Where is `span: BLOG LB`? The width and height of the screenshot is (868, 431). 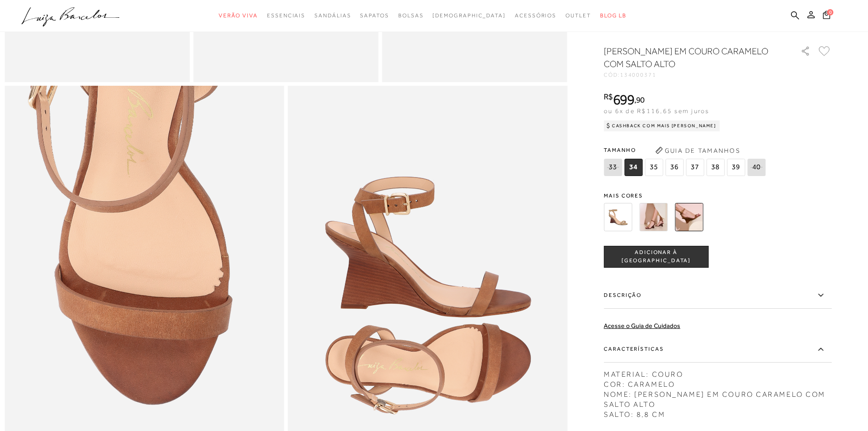 span: BLOG LB is located at coordinates (613, 16).